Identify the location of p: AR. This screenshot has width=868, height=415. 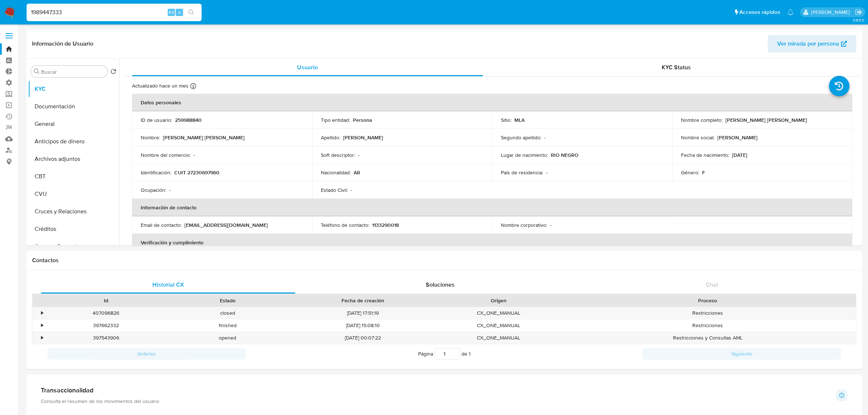
(357, 172).